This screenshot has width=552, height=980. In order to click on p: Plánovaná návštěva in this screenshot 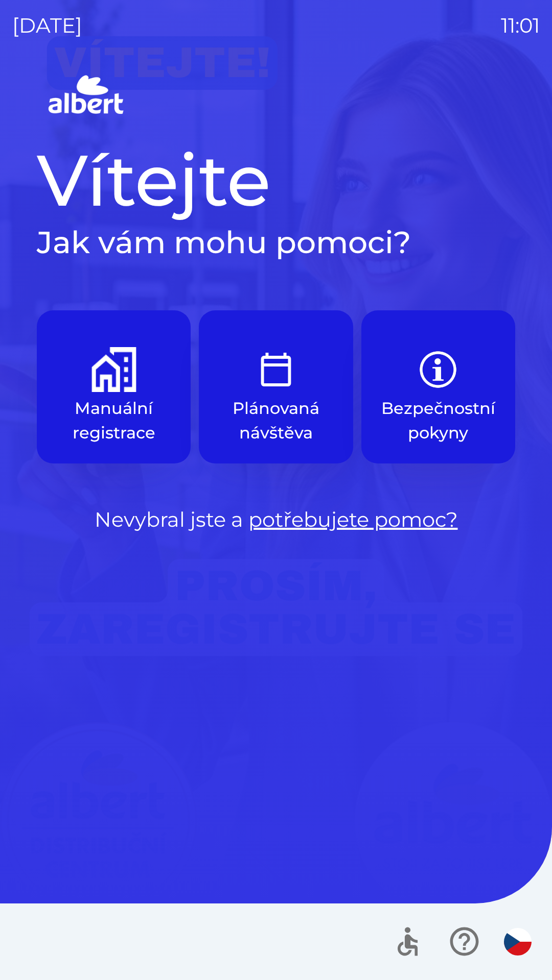, I will do `click(276, 420)`.